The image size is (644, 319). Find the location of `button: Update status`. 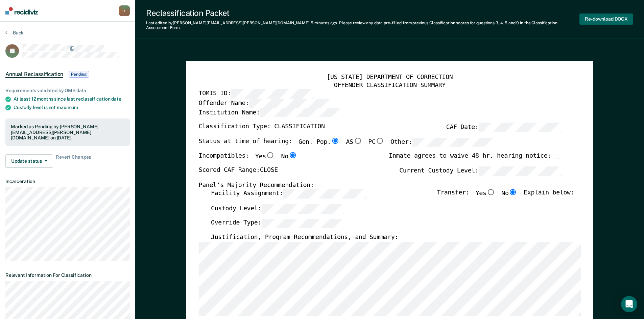

button: Update status is located at coordinates (29, 161).